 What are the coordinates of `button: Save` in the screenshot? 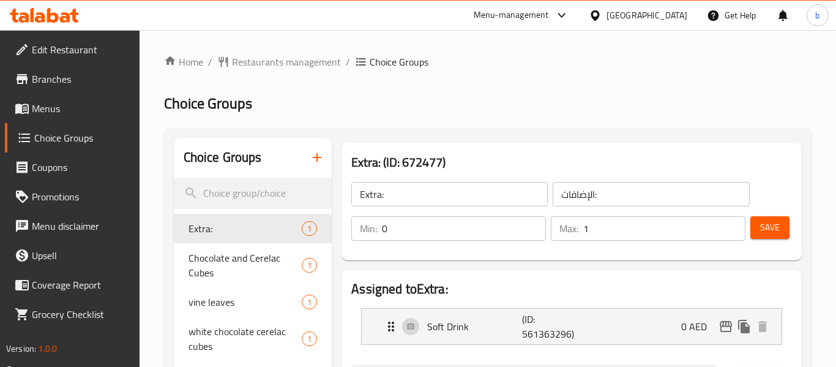 It's located at (770, 227).